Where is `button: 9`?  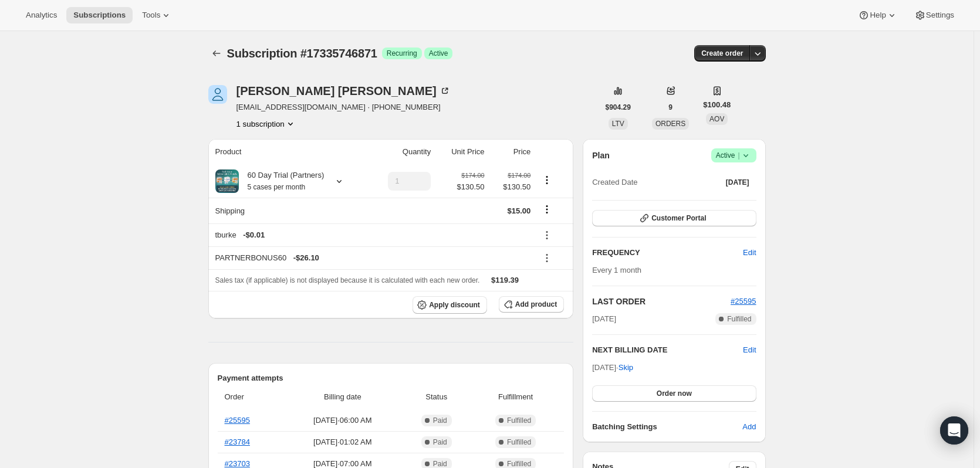 button: 9 is located at coordinates (670, 107).